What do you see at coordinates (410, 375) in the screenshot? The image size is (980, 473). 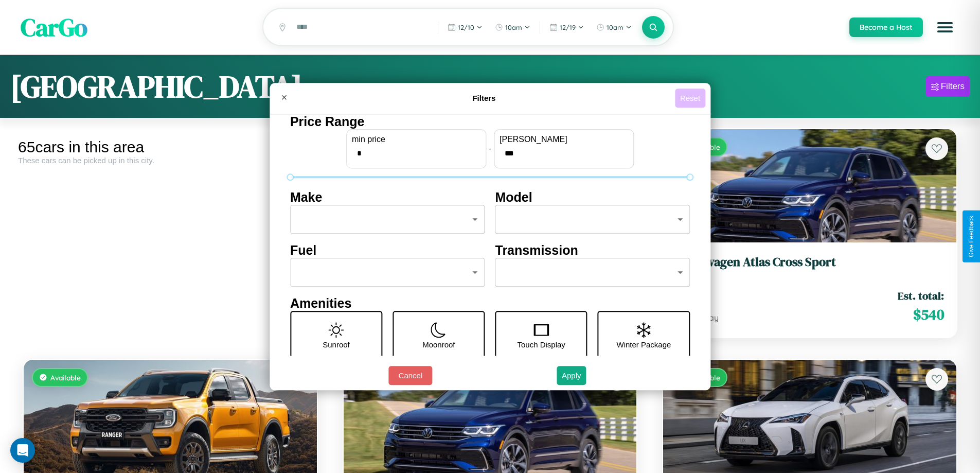 I see `button: Cancel` at bounding box center [410, 375].